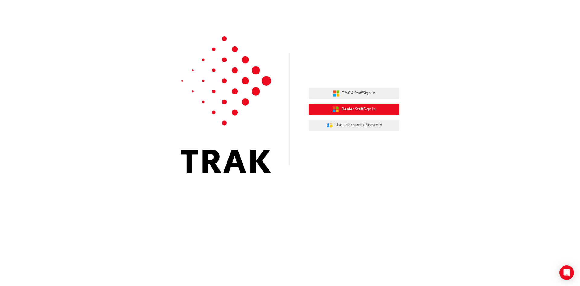 This screenshot has height=286, width=580. I want to click on button: Dealer StaffSign In, so click(354, 109).